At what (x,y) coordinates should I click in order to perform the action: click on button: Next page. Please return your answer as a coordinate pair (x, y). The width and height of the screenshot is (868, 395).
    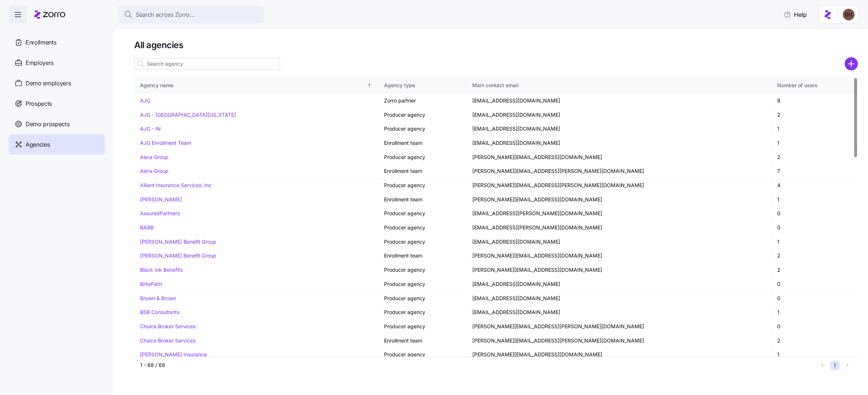
    Looking at the image, I should click on (847, 366).